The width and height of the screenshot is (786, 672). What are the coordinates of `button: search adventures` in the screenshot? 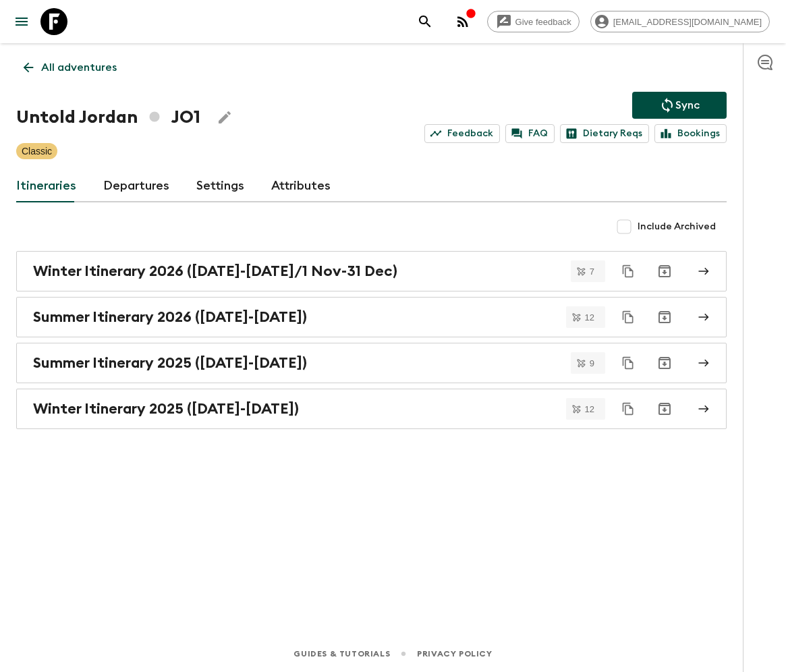 It's located at (425, 21).